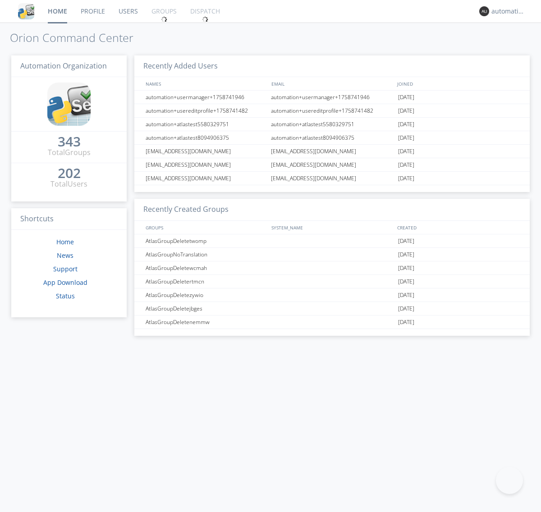 The height and width of the screenshot is (512, 541). I want to click on div: NAMES, so click(205, 83).